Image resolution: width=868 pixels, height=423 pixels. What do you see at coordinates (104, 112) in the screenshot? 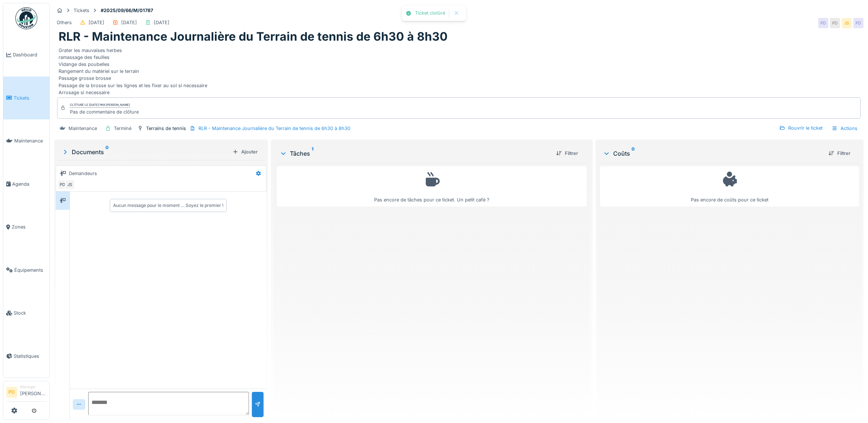
I see `div: Pas de commentaire de clôture` at bounding box center [104, 112].